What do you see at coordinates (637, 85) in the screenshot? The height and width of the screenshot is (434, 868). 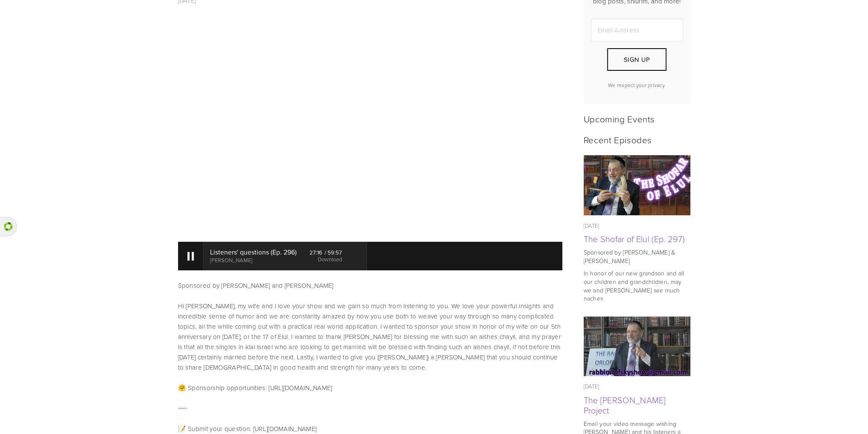 I see `p: We respect your privacy.` at bounding box center [637, 85].